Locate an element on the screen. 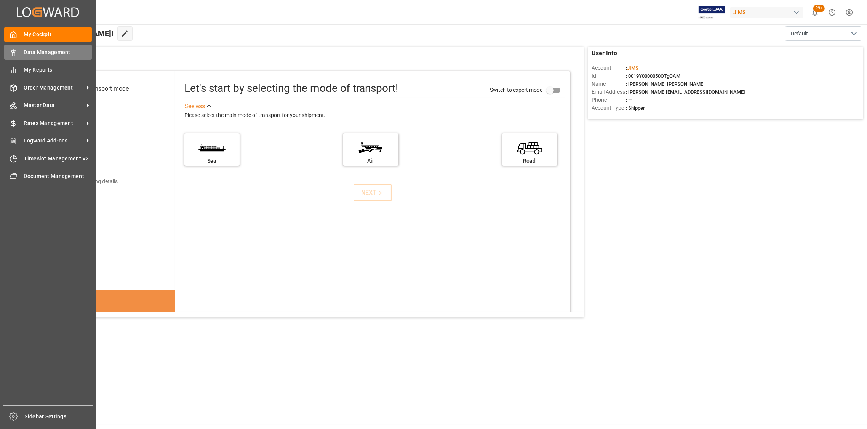 Image resolution: width=867 pixels, height=429 pixels. span: Account is located at coordinates (608, 68).